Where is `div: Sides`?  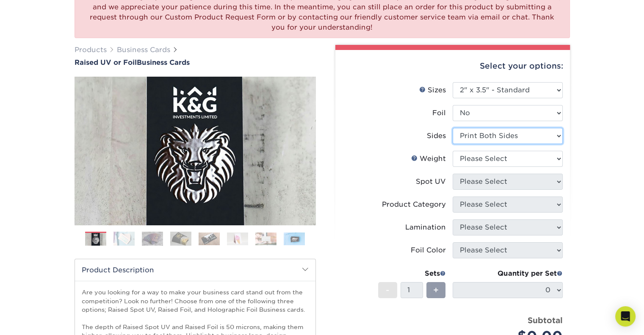
div: Sides is located at coordinates (436, 136).